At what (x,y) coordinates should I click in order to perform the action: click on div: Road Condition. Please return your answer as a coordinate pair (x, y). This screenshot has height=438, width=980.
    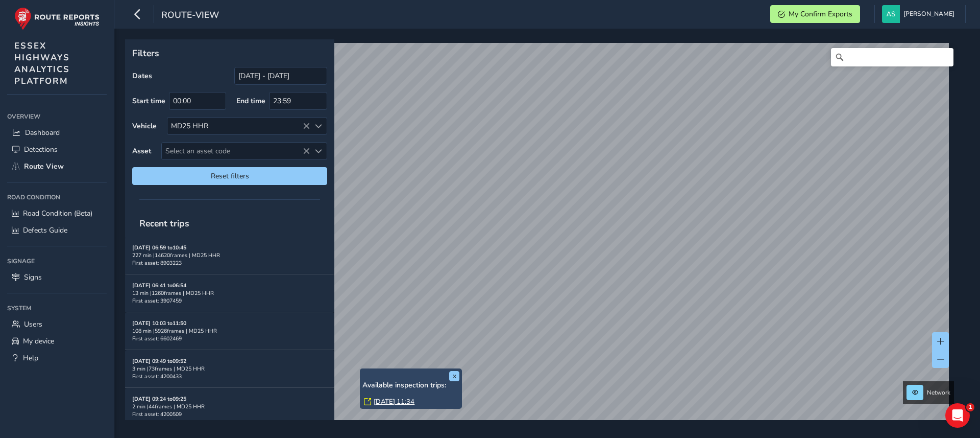
    Looking at the image, I should click on (57, 197).